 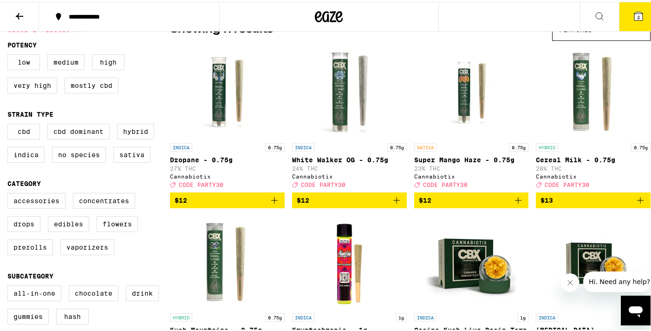 What do you see at coordinates (30, 245) in the screenshot?
I see `label: Prerolls` at bounding box center [30, 245].